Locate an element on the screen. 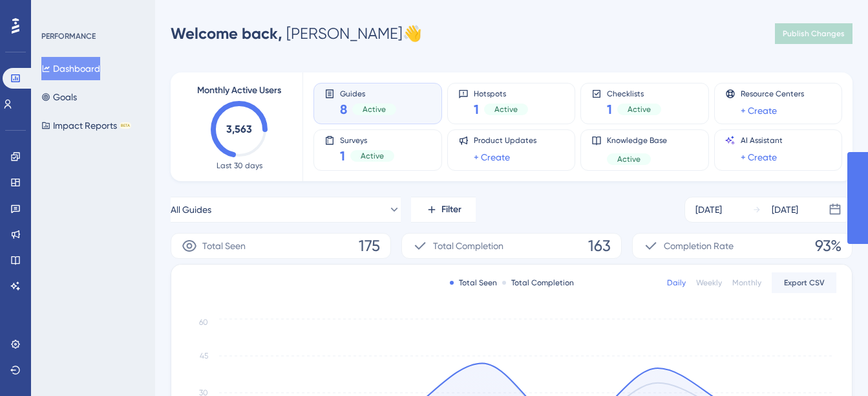 The height and width of the screenshot is (396, 868). span: 93% is located at coordinates (827, 245).